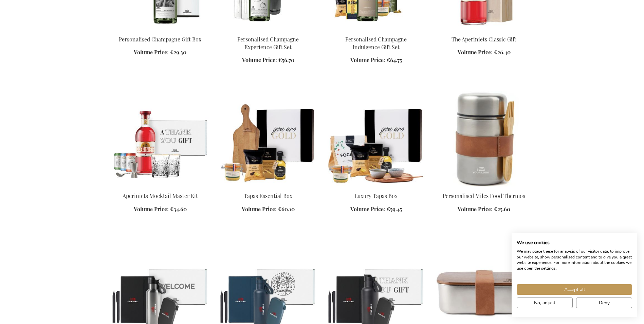 The width and height of the screenshot is (644, 324). What do you see at coordinates (268, 139) in the screenshot?
I see `img: Tapas Essential Box` at bounding box center [268, 139].